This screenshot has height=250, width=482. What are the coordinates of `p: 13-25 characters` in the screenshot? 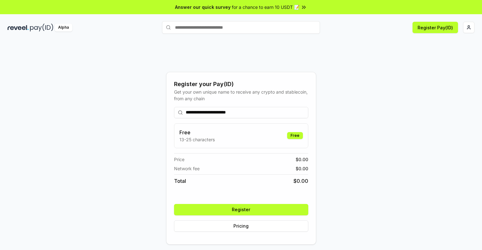 It's located at (197, 139).